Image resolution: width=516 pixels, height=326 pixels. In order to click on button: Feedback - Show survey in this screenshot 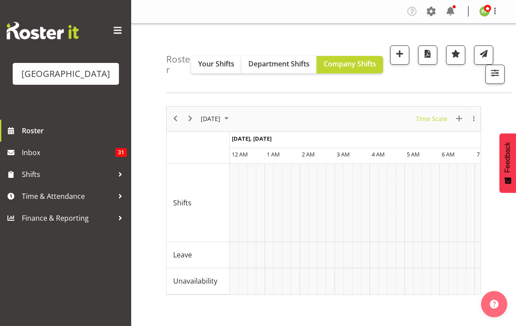, I will do `click(507, 163)`.